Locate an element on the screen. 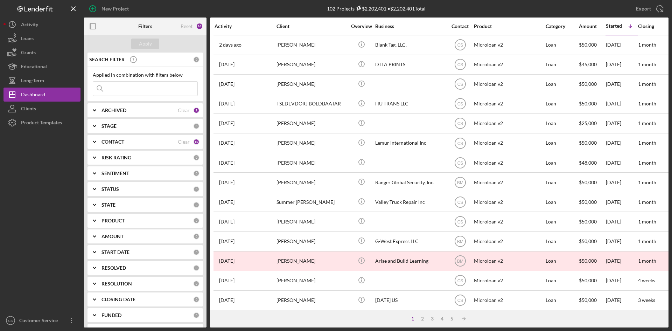  button: Grants is located at coordinates (42, 53).